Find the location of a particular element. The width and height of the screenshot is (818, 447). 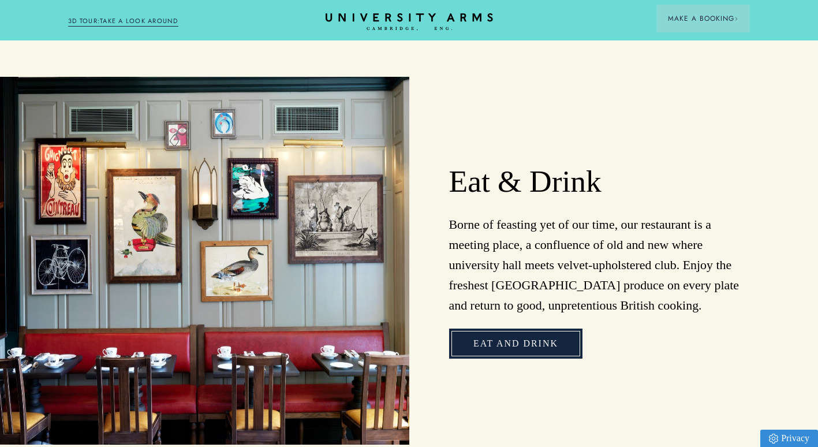

a: Eat and Drink is located at coordinates (516, 343).